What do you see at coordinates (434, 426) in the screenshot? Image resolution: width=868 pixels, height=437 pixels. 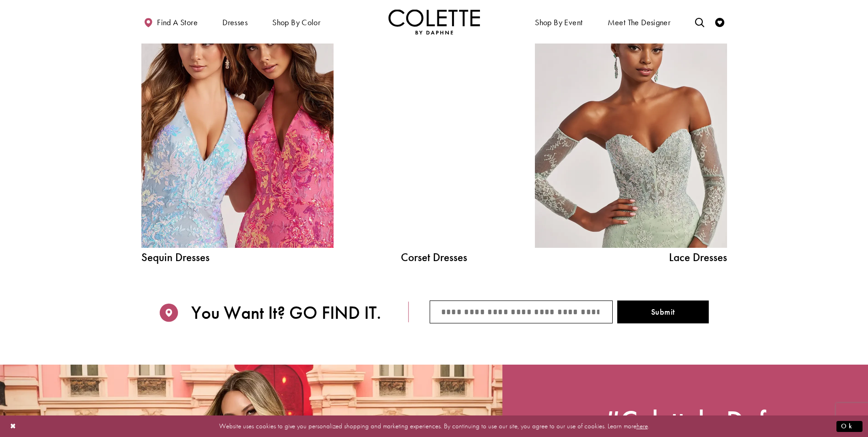 I see `p: Website uses cookies to give you personalized shopping and marketing experiences. By continuing t...` at bounding box center [434, 426].